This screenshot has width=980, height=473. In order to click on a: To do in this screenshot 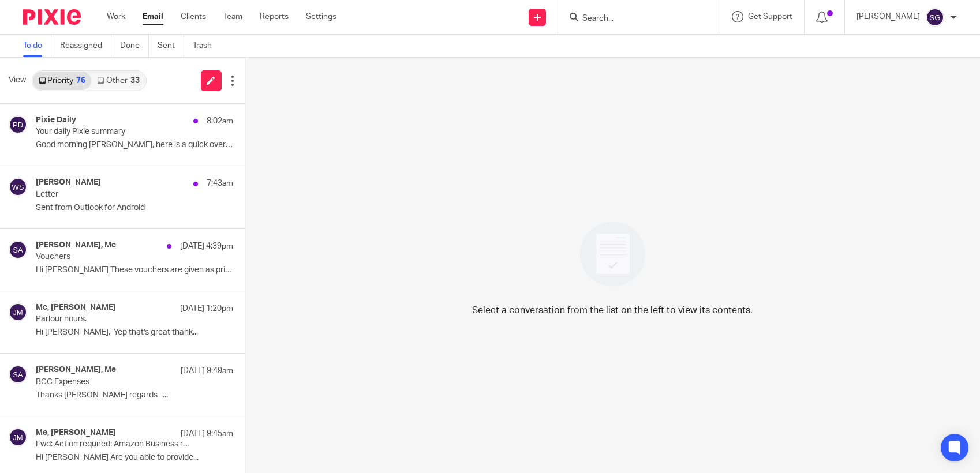, I will do `click(37, 46)`.